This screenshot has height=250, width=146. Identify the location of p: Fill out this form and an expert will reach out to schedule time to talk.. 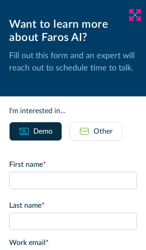
(73, 62).